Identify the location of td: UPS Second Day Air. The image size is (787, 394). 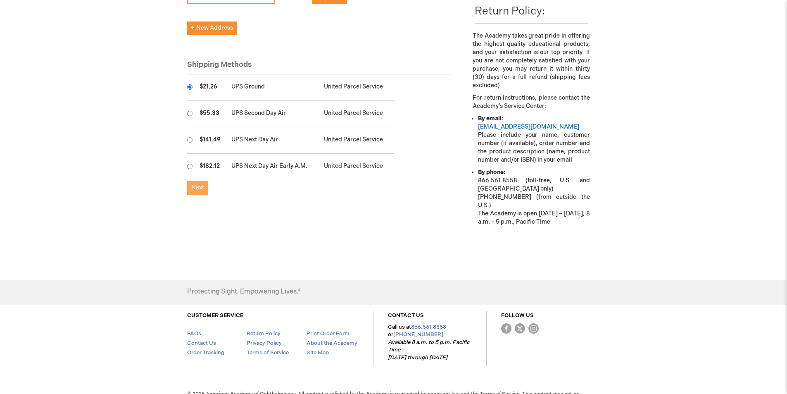
(274, 114).